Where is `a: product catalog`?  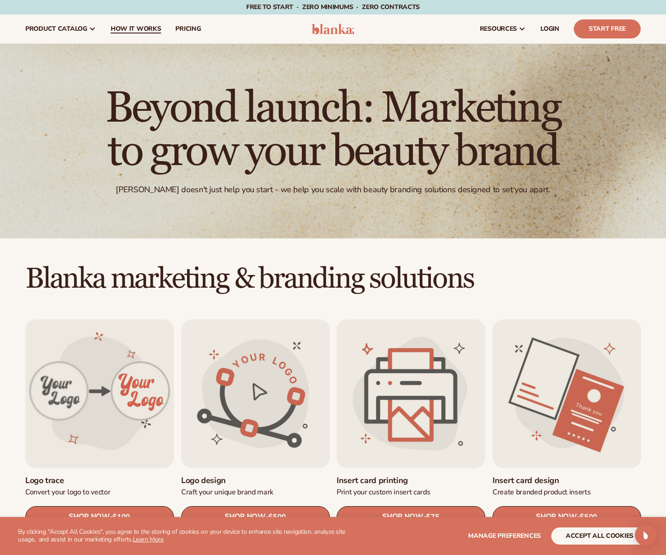
a: product catalog is located at coordinates (61, 29).